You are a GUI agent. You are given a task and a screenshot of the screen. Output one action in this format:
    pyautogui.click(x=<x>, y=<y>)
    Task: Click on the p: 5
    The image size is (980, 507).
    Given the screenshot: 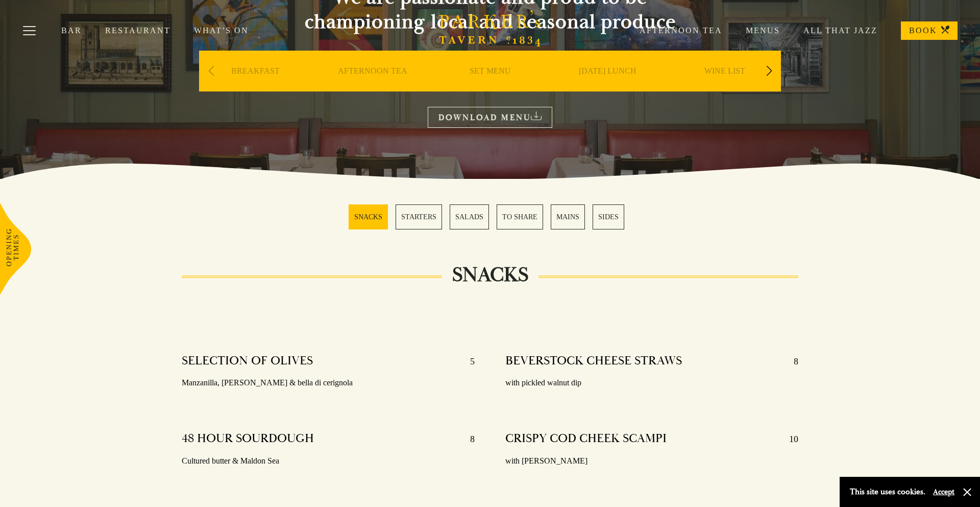 What is the action you would take?
    pyautogui.click(x=467, y=361)
    